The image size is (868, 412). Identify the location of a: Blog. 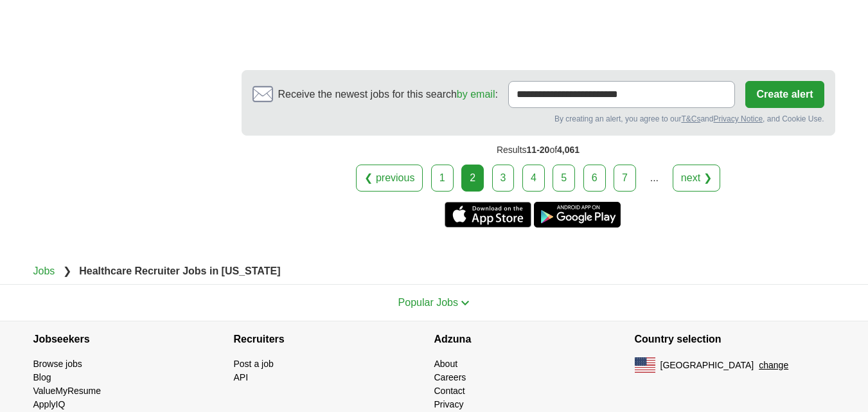
(42, 377).